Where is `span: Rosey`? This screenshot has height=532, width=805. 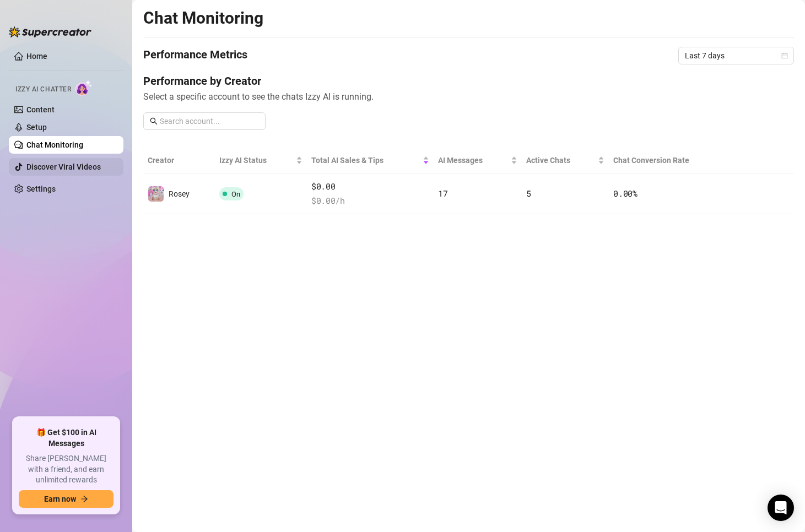
span: Rosey is located at coordinates (179, 194).